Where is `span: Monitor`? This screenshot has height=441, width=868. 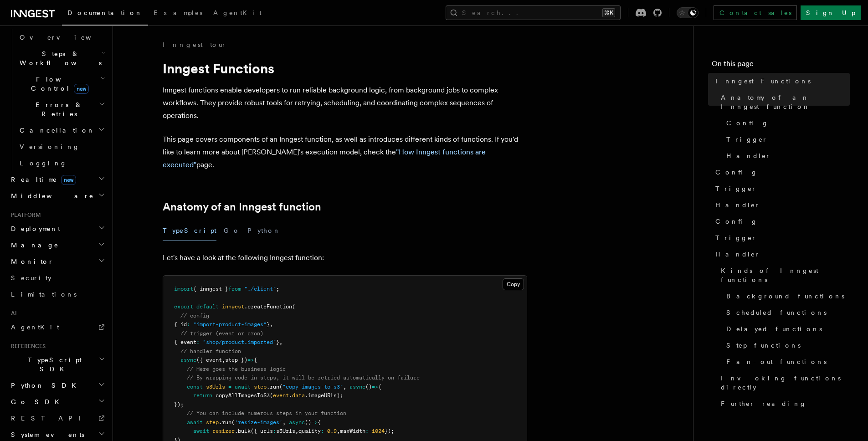 span: Monitor is located at coordinates (31, 261).